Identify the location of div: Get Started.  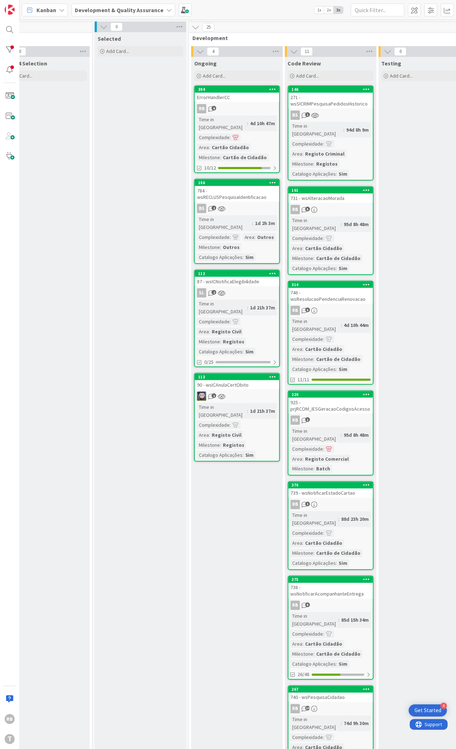
(428, 710).